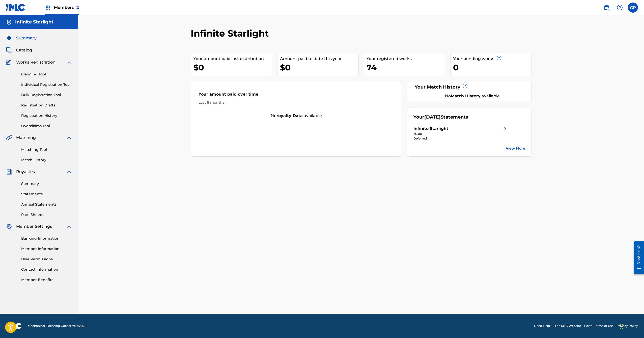  I want to click on h2: Infinite Starlight, so click(231, 33).